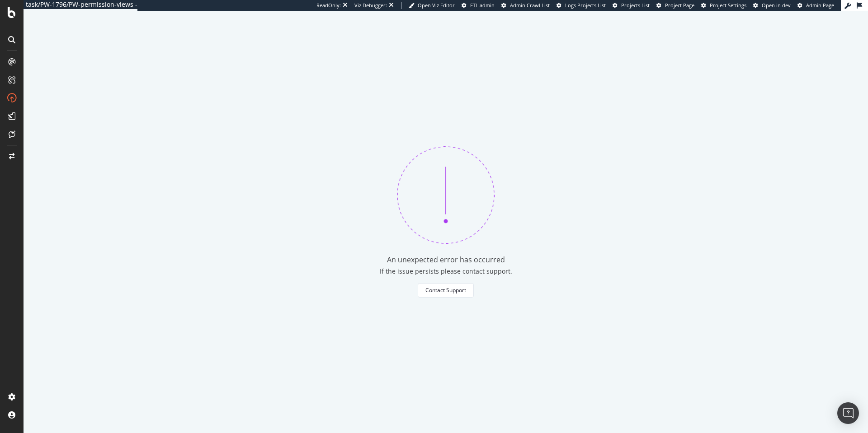 The height and width of the screenshot is (433, 868). What do you see at coordinates (816, 6) in the screenshot?
I see `a: Admin Page` at bounding box center [816, 6].